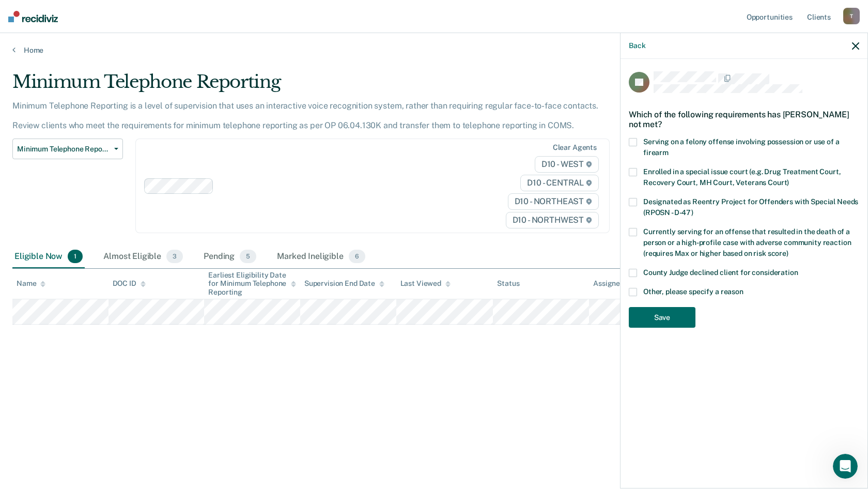 This screenshot has width=868, height=489. What do you see at coordinates (129, 283) in the screenshot?
I see `div: DOC ID` at bounding box center [129, 283].